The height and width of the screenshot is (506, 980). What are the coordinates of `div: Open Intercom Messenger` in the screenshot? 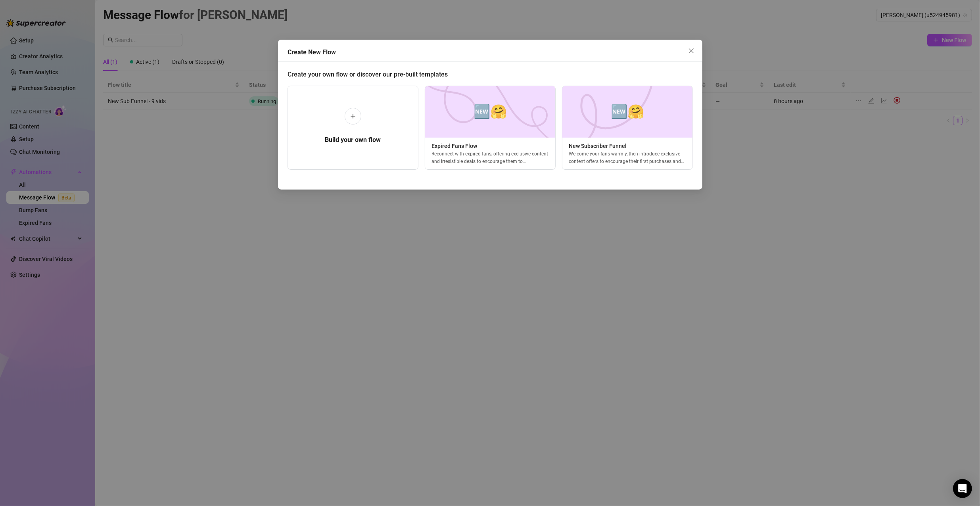 It's located at (963, 489).